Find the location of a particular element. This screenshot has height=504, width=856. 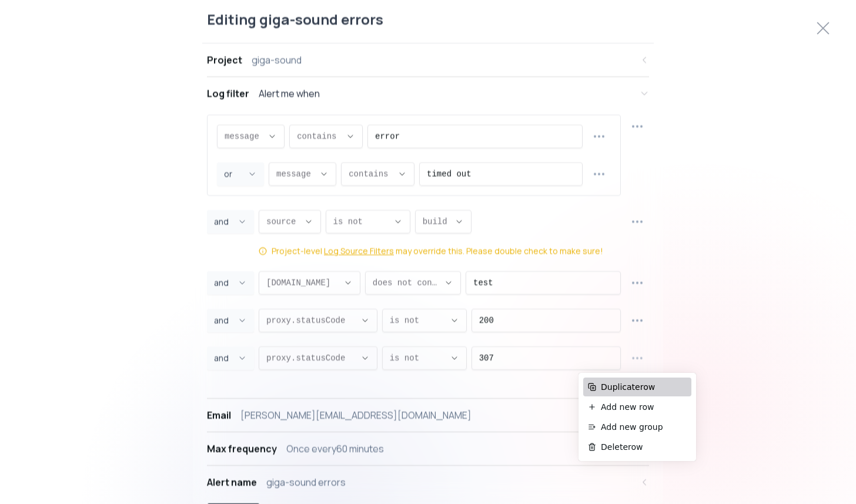

span: does not contain is located at coordinates (405, 282).